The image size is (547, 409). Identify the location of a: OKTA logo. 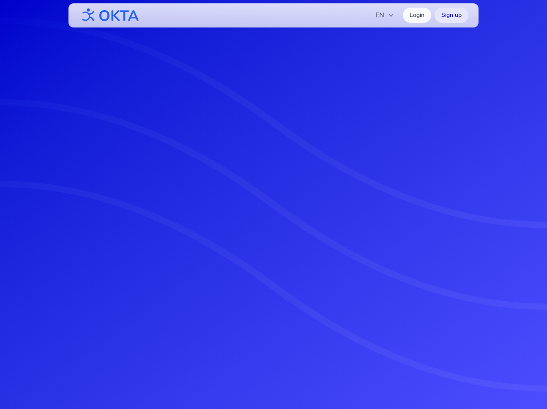
(109, 15).